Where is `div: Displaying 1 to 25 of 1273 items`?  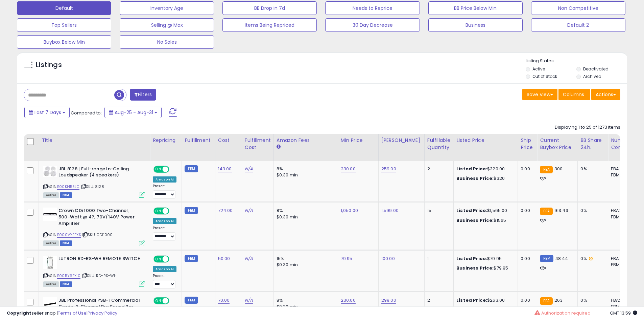 div: Displaying 1 to 25 of 1273 items is located at coordinates (588, 128).